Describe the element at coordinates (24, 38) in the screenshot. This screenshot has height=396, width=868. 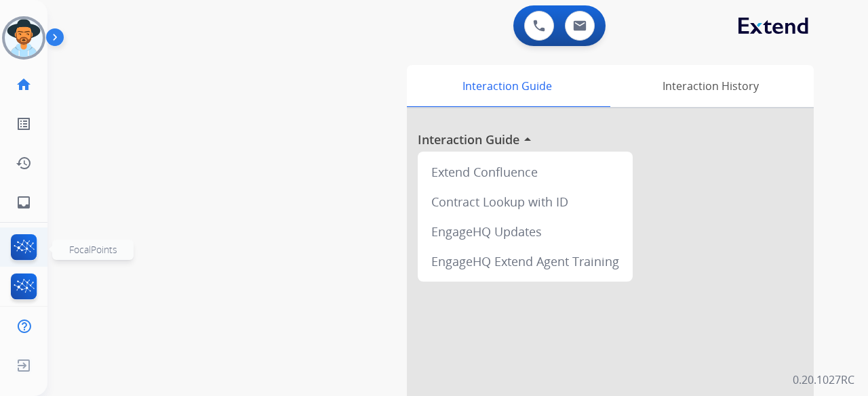
I see `img: avatar` at that location.